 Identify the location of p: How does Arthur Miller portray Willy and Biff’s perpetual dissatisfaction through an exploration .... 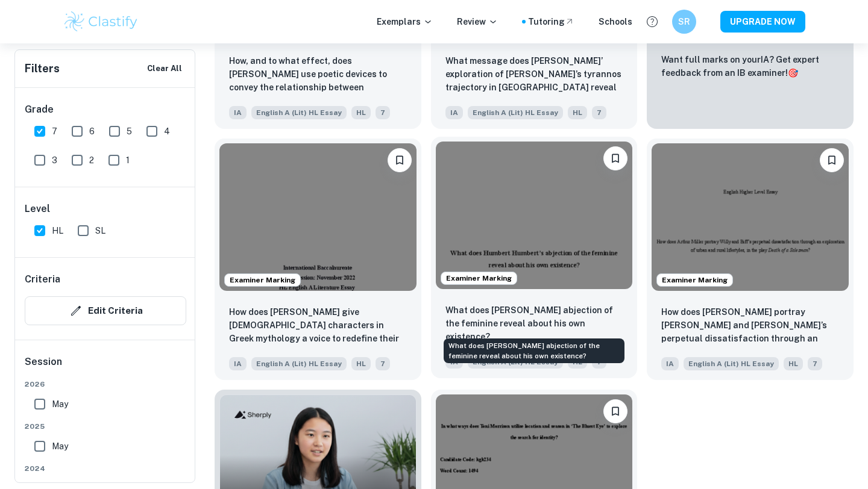
(749, 326).